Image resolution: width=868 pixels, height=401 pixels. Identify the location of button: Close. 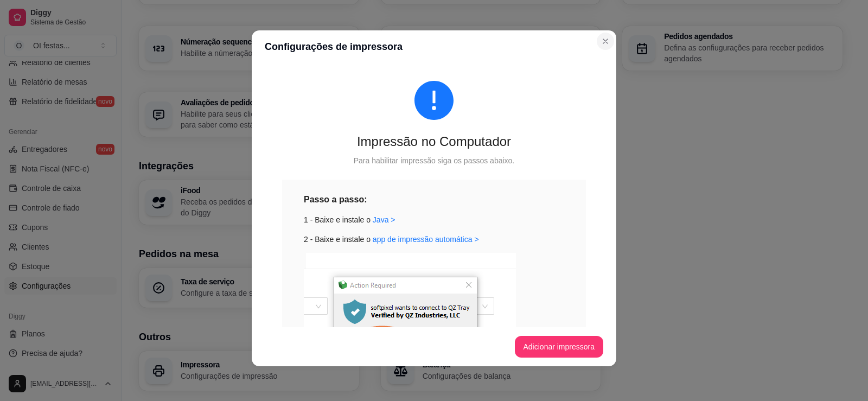
(605, 41).